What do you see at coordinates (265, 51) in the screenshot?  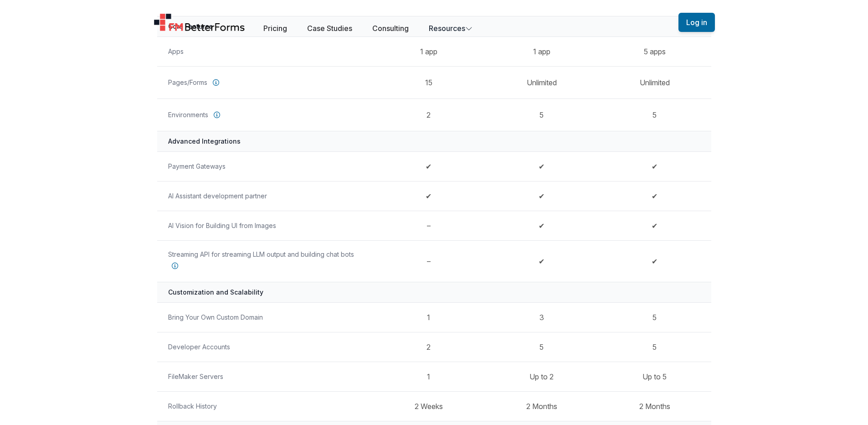 I see `th: Apps` at bounding box center [265, 51].